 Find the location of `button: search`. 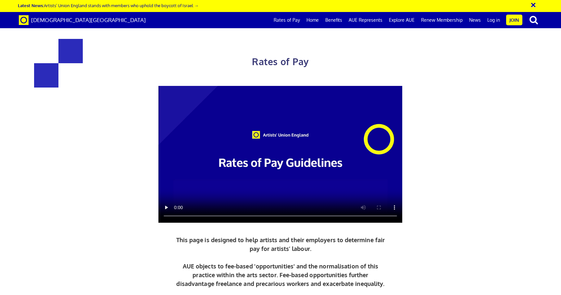

button: search is located at coordinates (533, 20).